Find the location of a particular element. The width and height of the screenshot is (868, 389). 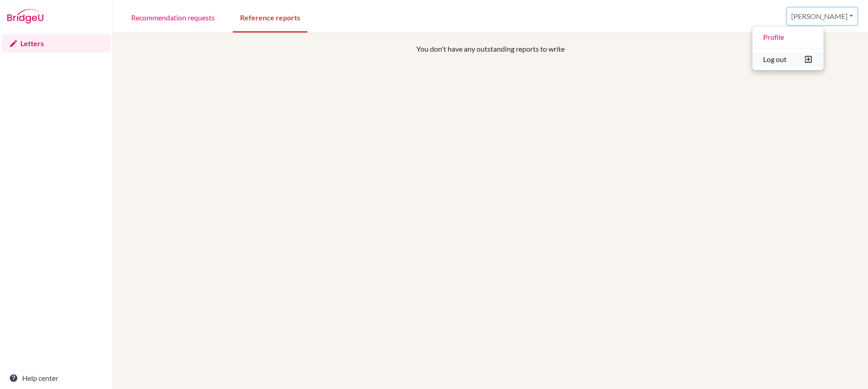

a: Reference reports is located at coordinates (270, 16).